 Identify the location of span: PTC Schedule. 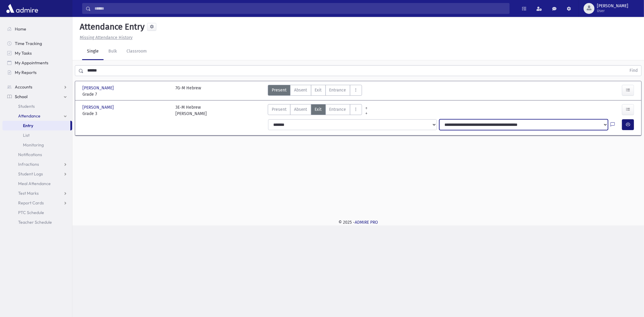
(31, 213).